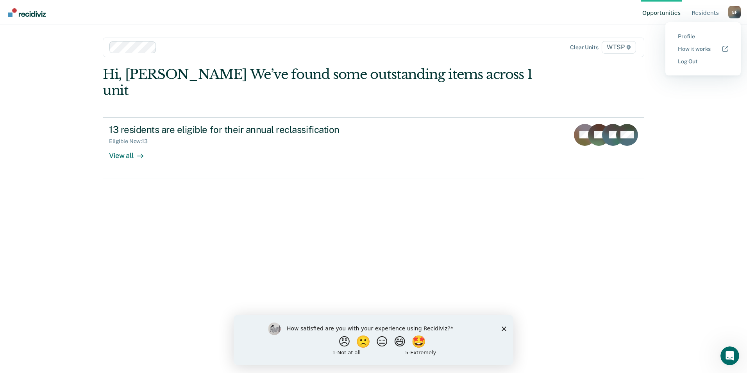 The width and height of the screenshot is (747, 373). I want to click on a: 13 residents are eligible for their annual reclassificationEligible Now:13View all, so click(374, 148).